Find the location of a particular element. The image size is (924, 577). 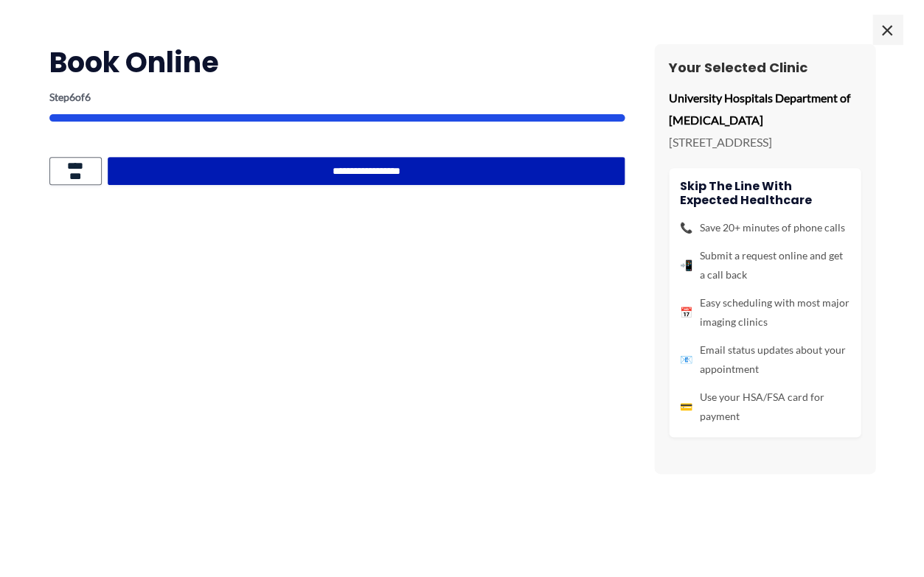

p: Step of is located at coordinates (337, 97).